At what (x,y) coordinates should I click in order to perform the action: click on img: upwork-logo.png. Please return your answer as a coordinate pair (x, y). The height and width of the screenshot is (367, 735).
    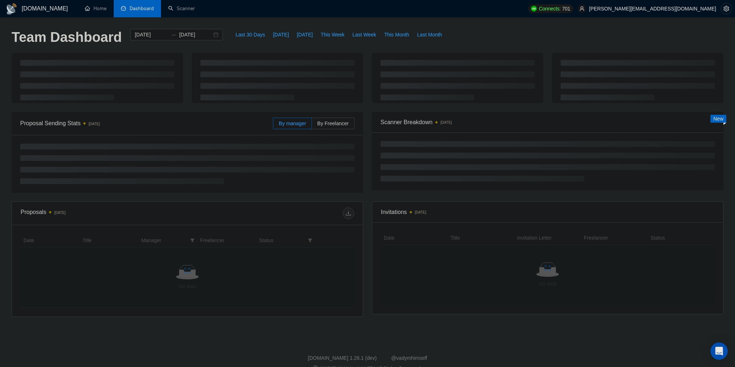
    Looking at the image, I should click on (534, 9).